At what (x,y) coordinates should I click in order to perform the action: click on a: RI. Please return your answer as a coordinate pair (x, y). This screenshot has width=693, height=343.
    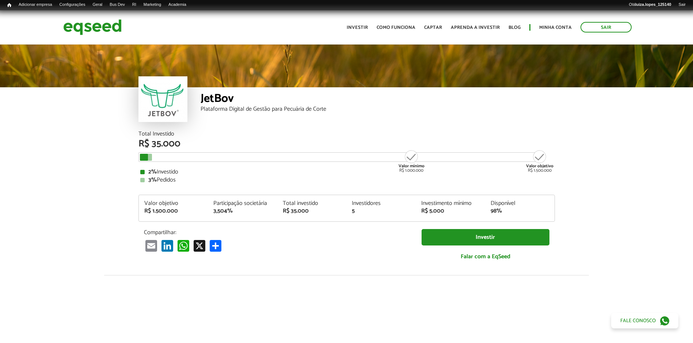
    Looking at the image, I should click on (134, 5).